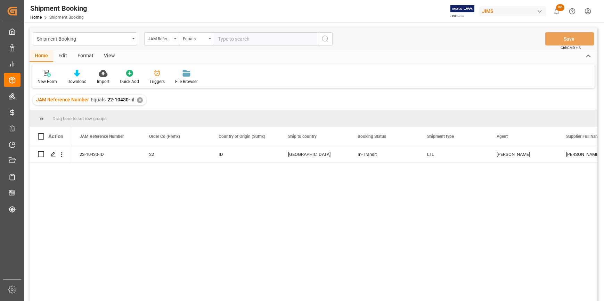  Describe the element at coordinates (583, 137) in the screenshot. I see `span: Supplier Full Name` at that location.